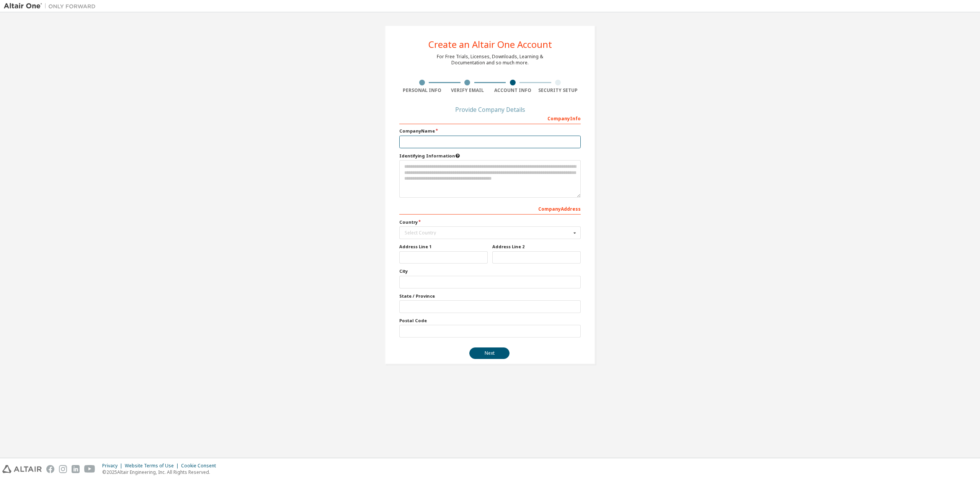  I want to click on label: Address Line 1, so click(443, 246).